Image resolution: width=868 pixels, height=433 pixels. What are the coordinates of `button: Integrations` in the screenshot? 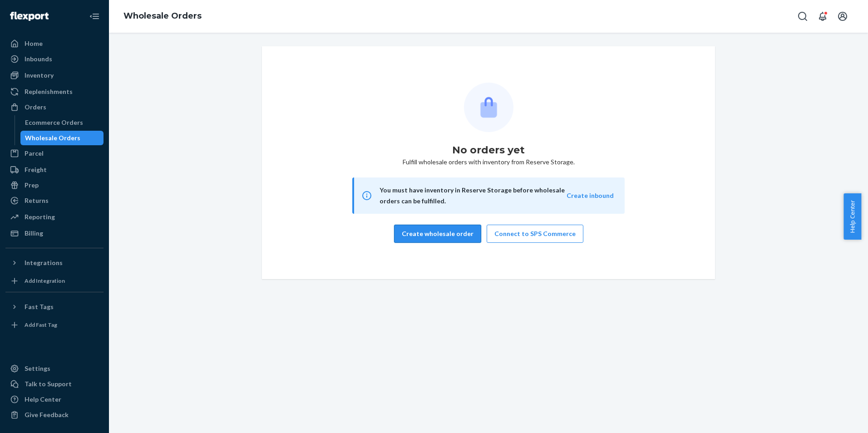 It's located at (55, 262).